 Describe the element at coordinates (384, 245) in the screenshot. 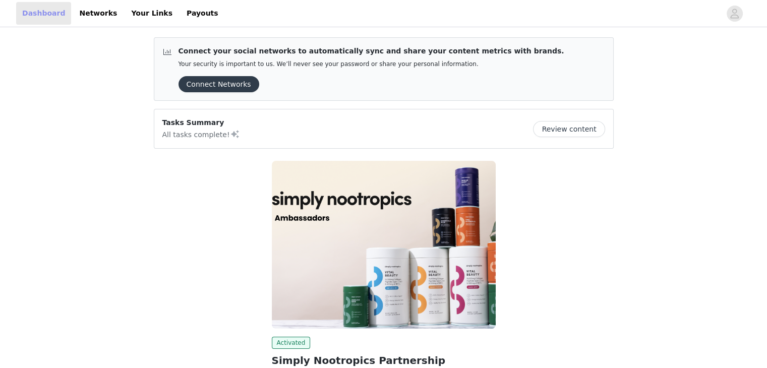

I see `img: Simply Nootropics - NZ` at that location.